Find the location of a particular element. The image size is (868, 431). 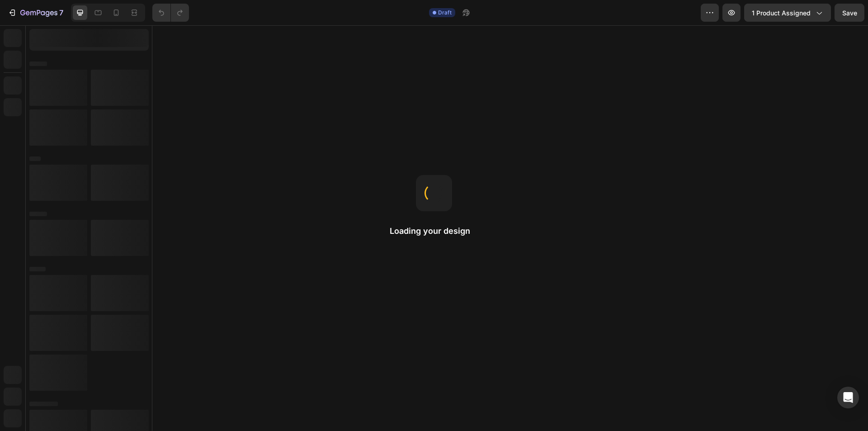

button: Save is located at coordinates (849, 13).